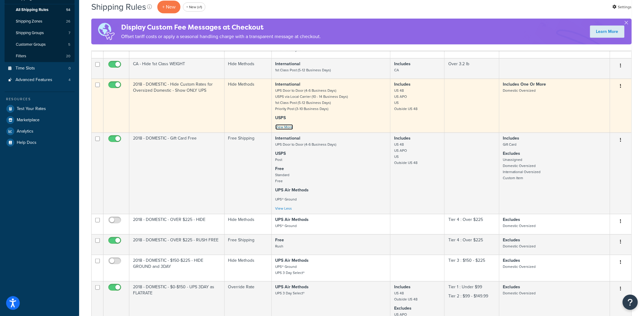 The image size is (644, 316). Describe the element at coordinates (26, 143) in the screenshot. I see `span: Help Docs` at that location.